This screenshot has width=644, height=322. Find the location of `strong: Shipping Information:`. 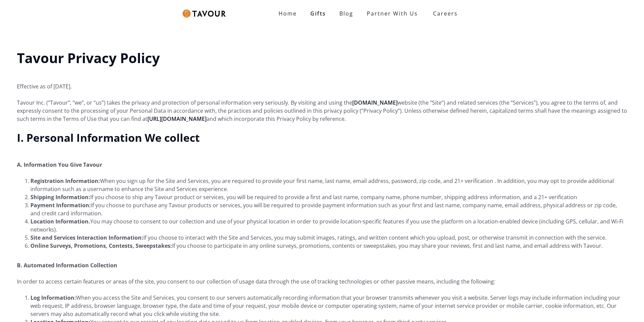

strong: Shipping Information: is located at coordinates (60, 197).